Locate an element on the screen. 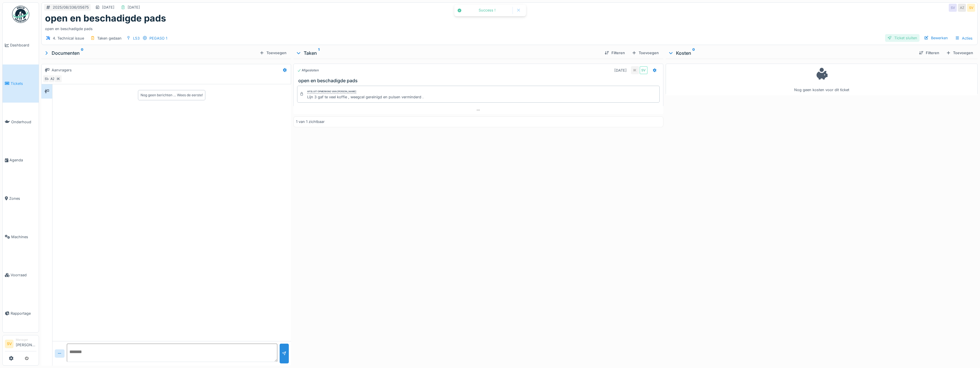  div: Nog geen kosten voor dit ticket is located at coordinates (822, 80).